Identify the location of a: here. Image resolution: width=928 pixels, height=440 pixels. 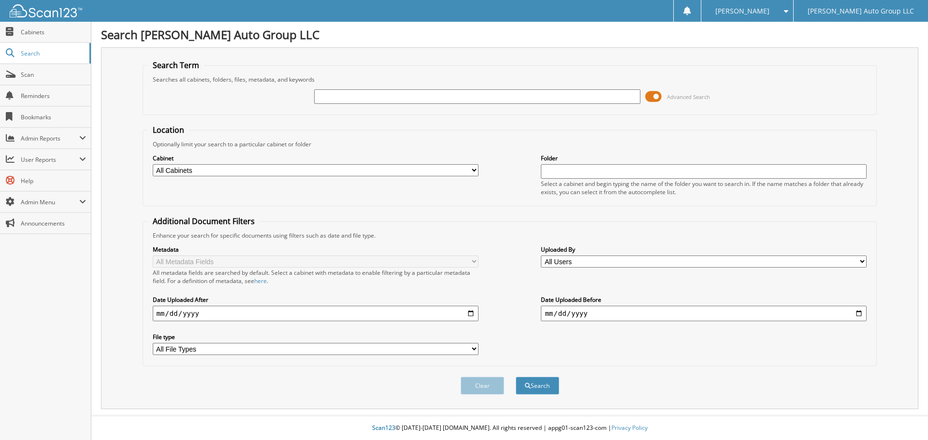
(260, 281).